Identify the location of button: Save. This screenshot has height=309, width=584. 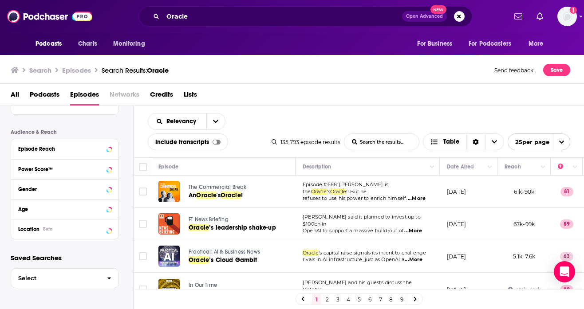
(556, 70).